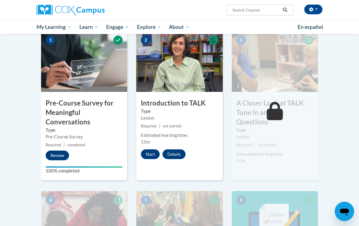 The width and height of the screenshot is (359, 226). Describe the element at coordinates (149, 27) in the screenshot. I see `a: Explore` at that location.